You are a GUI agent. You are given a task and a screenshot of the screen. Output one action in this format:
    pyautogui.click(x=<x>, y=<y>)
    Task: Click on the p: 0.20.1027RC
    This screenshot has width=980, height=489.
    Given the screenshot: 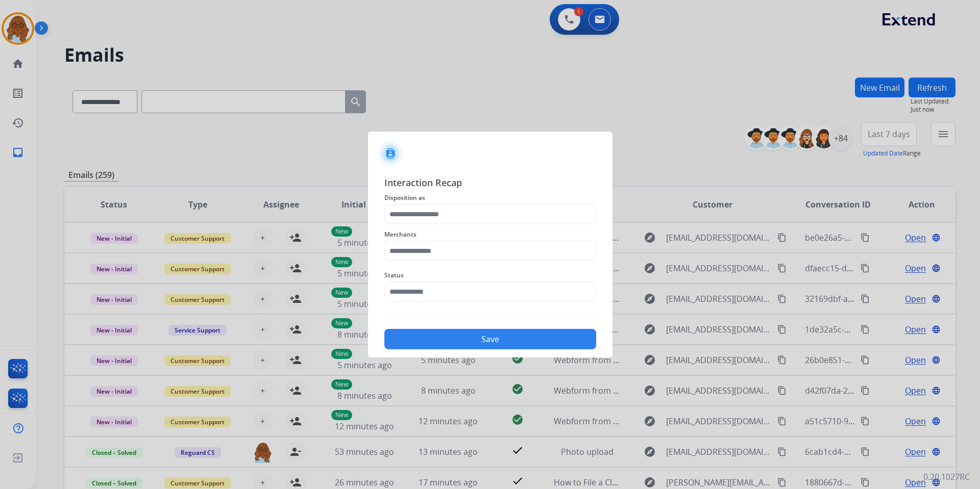 What is the action you would take?
    pyautogui.click(x=946, y=477)
    